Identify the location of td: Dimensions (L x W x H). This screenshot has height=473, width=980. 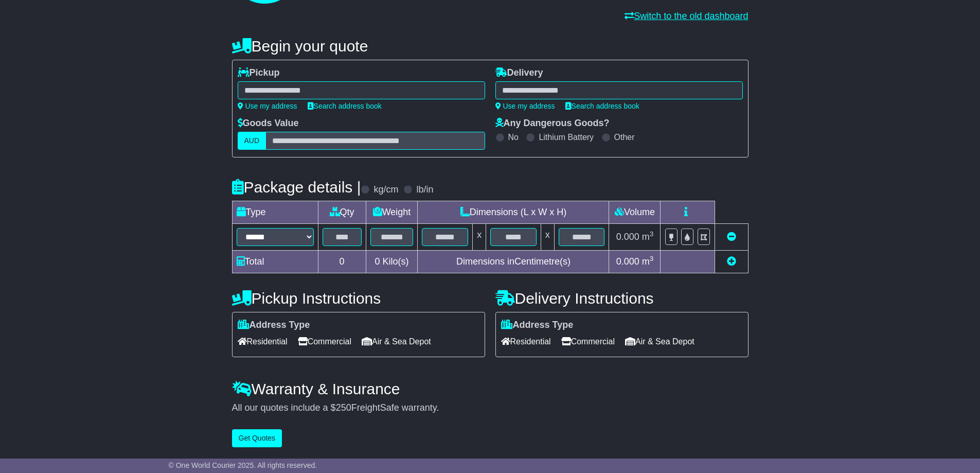
(514, 213).